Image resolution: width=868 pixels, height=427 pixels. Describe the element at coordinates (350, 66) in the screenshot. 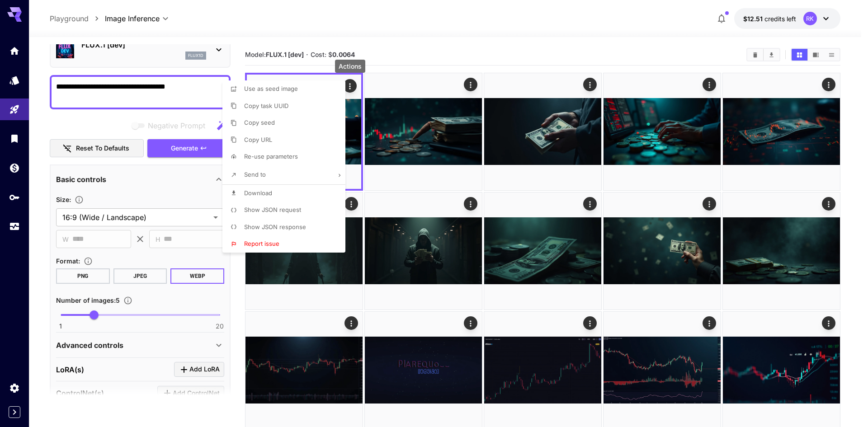

I see `div: Actions` at that location.